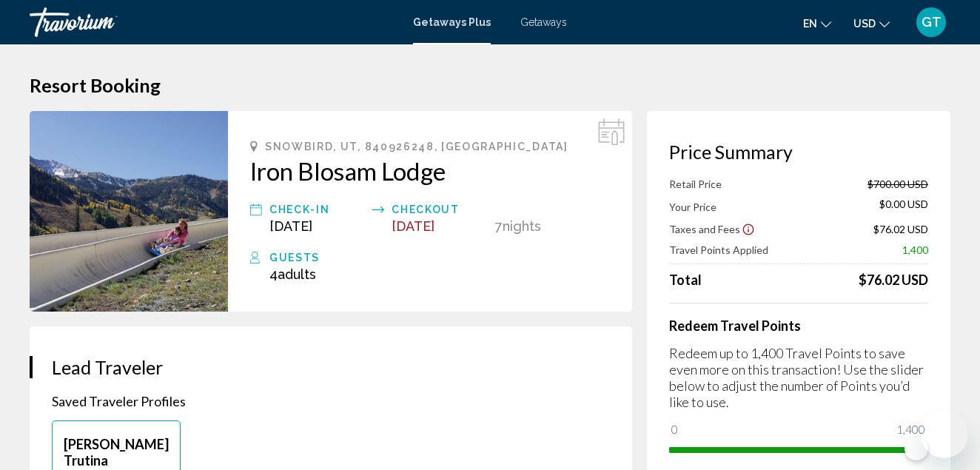 Image resolution: width=980 pixels, height=470 pixels. Describe the element at coordinates (904, 206) in the screenshot. I see `span: $0.00 USD` at that location.